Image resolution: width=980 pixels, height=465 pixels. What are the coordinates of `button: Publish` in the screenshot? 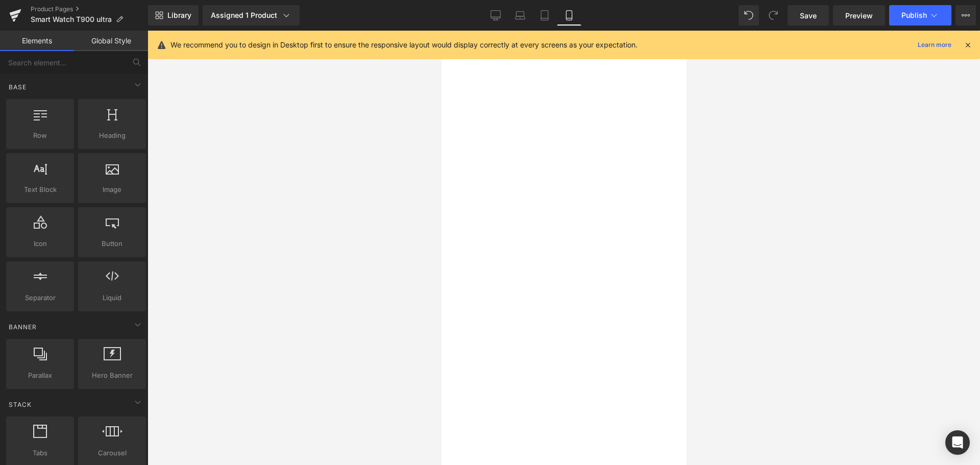 It's located at (920, 16).